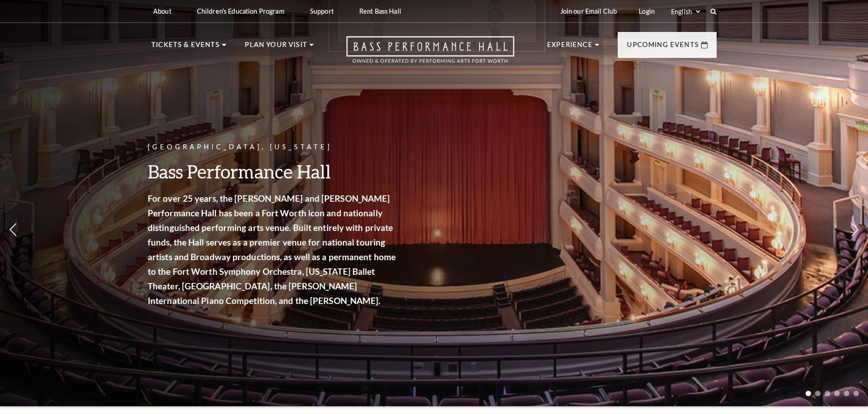 This screenshot has height=414, width=868. I want to click on select: Select:, so click(686, 11).